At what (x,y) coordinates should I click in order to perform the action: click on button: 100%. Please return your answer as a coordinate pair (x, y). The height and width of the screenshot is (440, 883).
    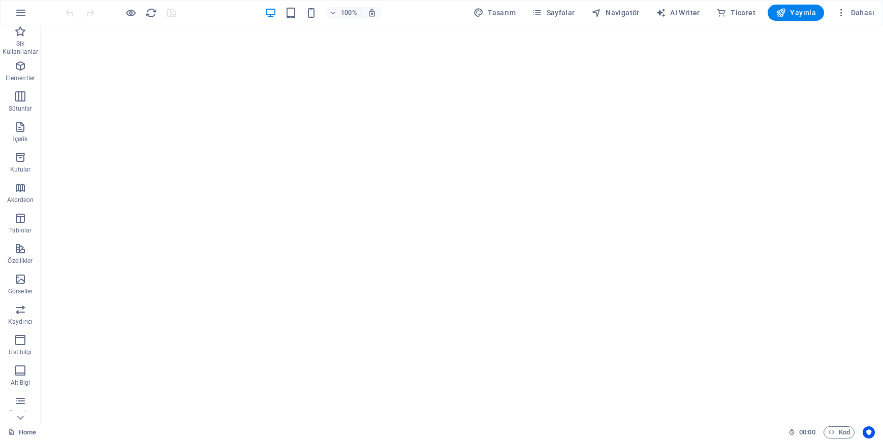
    Looking at the image, I should click on (343, 13).